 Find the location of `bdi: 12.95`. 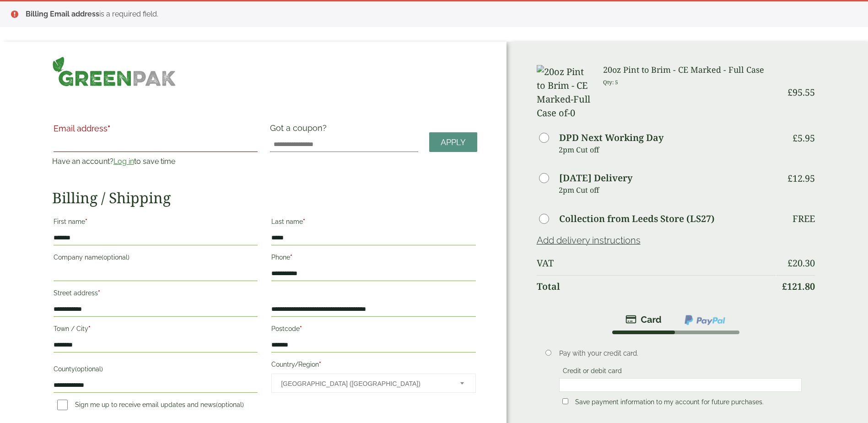

bdi: 12.95 is located at coordinates (801, 178).